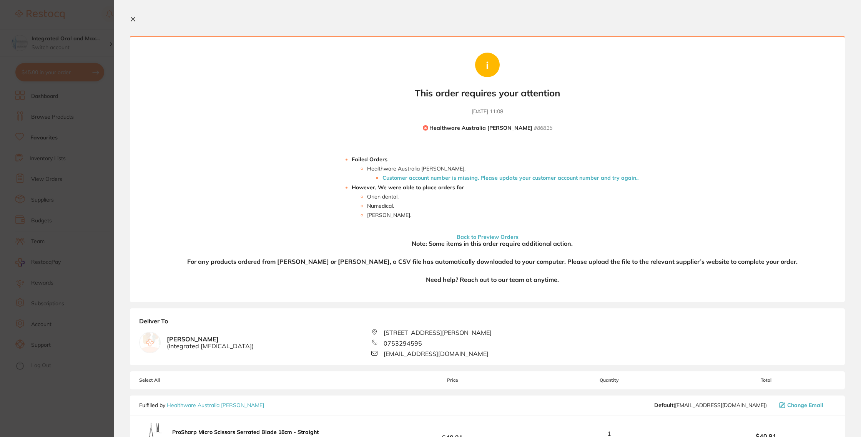  I want to click on b: Default, so click(664, 406).